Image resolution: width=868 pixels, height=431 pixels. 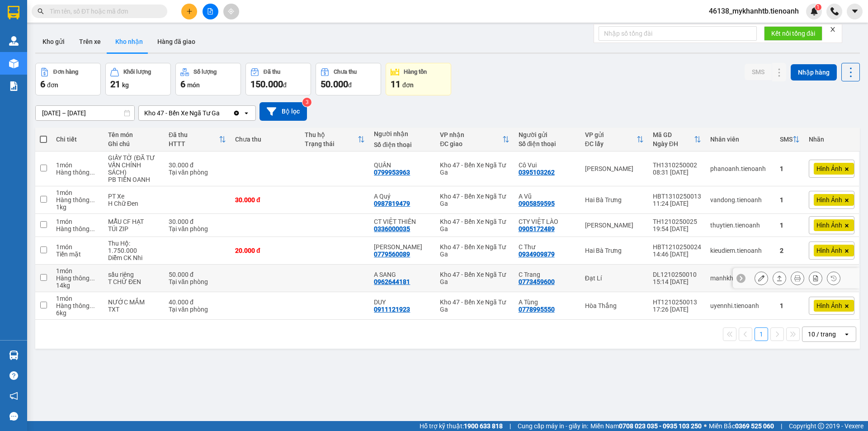 I want to click on div: vandong.tienoanh, so click(x=740, y=200).